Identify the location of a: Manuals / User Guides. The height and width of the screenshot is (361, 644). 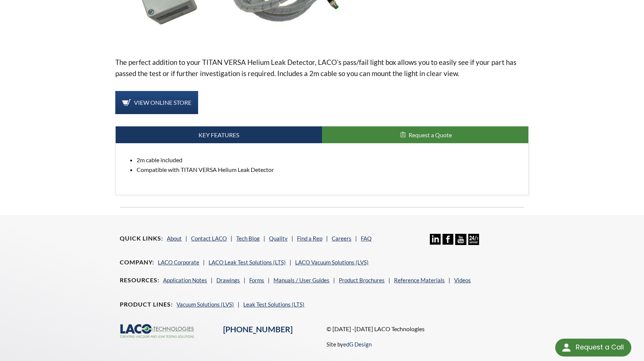
(301, 280).